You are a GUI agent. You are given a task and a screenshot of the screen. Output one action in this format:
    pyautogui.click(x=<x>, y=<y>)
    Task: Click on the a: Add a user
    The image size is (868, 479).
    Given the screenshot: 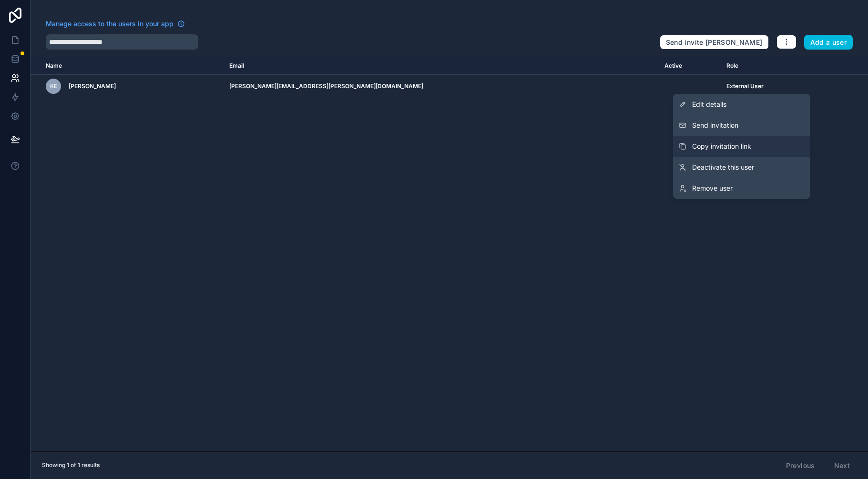 What is the action you would take?
    pyautogui.click(x=829, y=42)
    